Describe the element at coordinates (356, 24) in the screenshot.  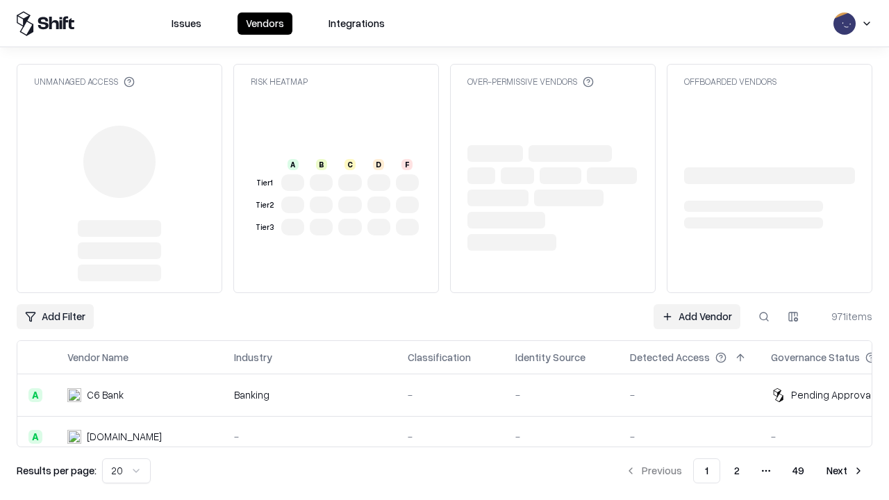
I see `button: Integrations` at that location.